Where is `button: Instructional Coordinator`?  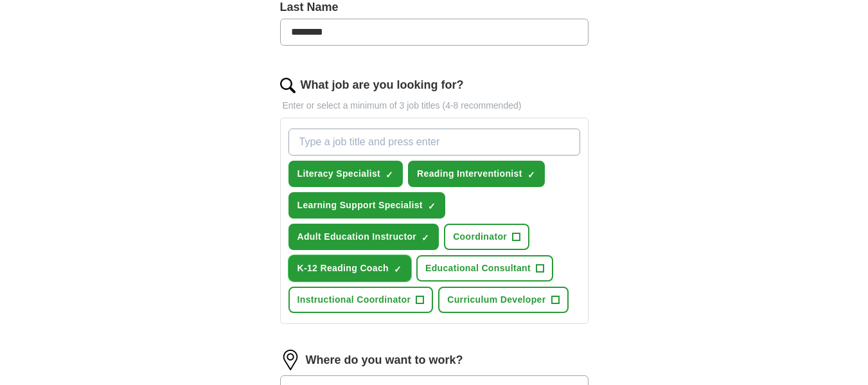
button: Instructional Coordinator is located at coordinates (361, 300).